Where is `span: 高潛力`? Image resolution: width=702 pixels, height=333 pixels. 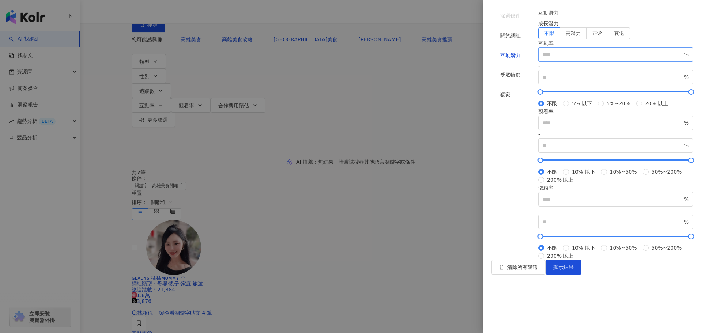 span: 高潛力 is located at coordinates (573, 33).